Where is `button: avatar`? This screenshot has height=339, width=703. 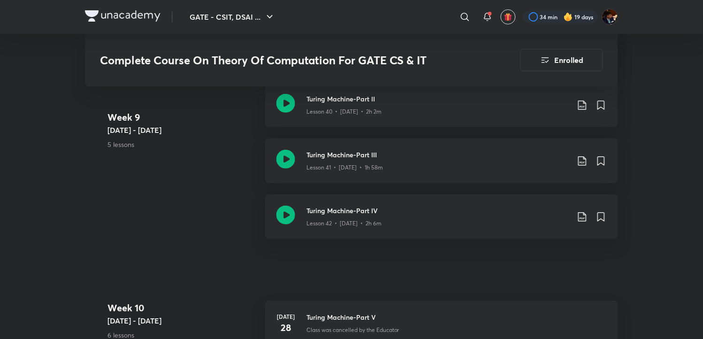
button: avatar is located at coordinates (508, 17).